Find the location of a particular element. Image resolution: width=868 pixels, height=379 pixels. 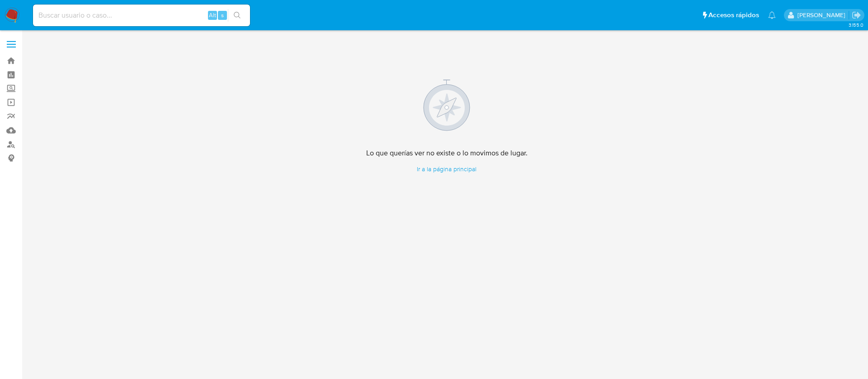

a: Ir a la página principal is located at coordinates (447, 169).